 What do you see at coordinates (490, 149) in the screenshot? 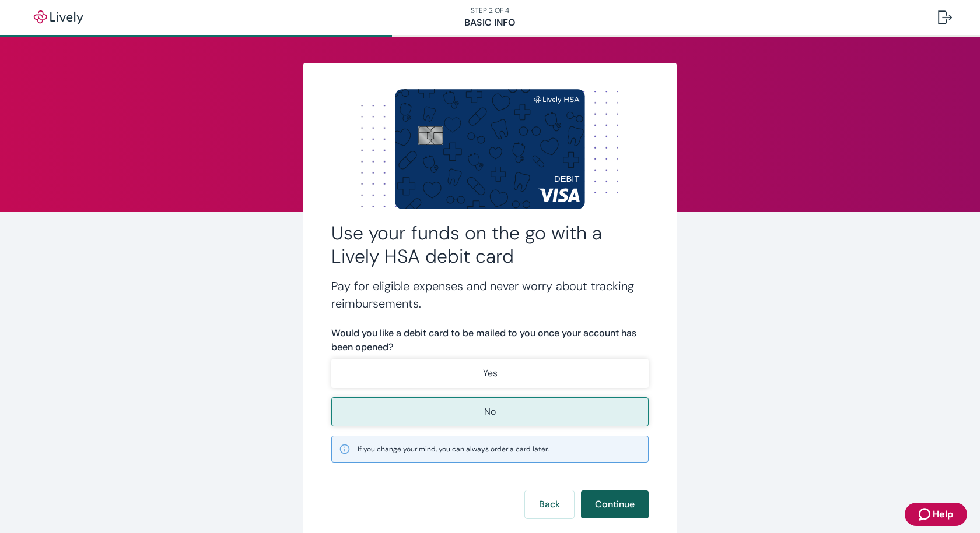
I see `img: Dot background` at bounding box center [490, 149].